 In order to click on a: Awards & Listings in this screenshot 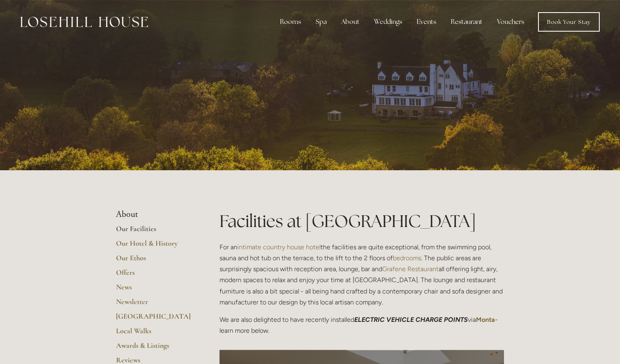, I will do `click(155, 348)`.